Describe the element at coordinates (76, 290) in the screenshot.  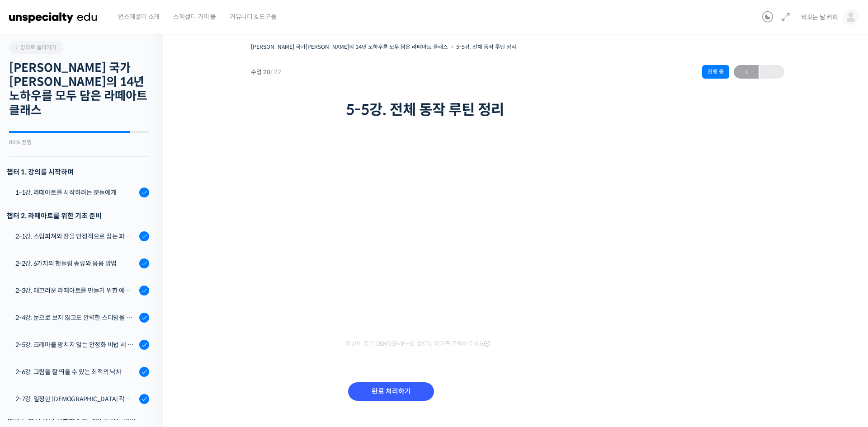
I see `div: 2-3강. 매끄러운 라떼아트를 만들기 위한 에스프레소 추출 방법` at that location.